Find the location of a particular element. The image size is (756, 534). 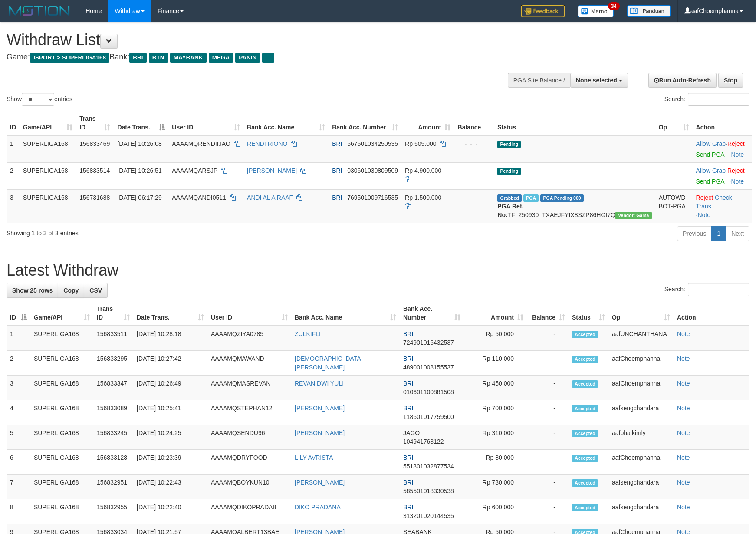

span: Marked by aafromsomean is located at coordinates (531, 198).